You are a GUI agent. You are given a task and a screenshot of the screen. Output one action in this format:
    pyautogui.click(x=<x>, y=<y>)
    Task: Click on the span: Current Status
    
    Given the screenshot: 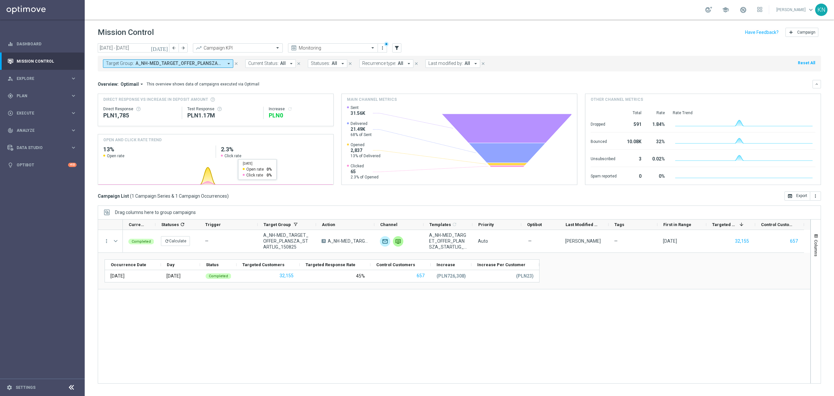 What is the action you would take?
    pyautogui.click(x=137, y=224)
    